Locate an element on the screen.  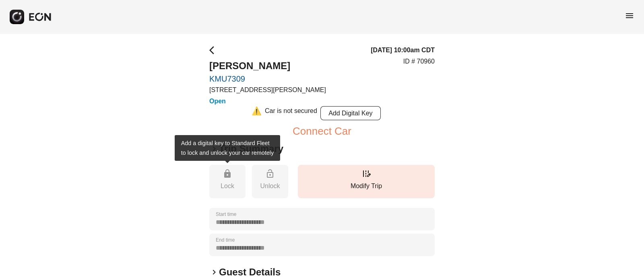
h3: Open is located at coordinates (268, 101).